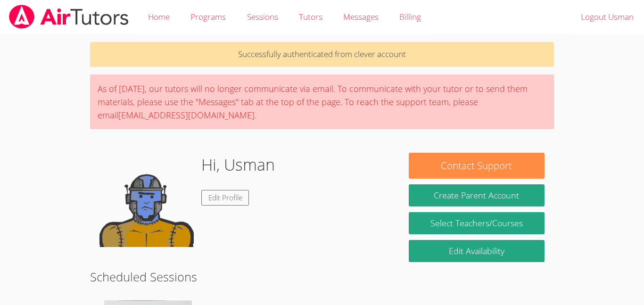 This screenshot has height=305, width=644. Describe the element at coordinates (476, 165) in the screenshot. I see `button: Contact Support` at that location.